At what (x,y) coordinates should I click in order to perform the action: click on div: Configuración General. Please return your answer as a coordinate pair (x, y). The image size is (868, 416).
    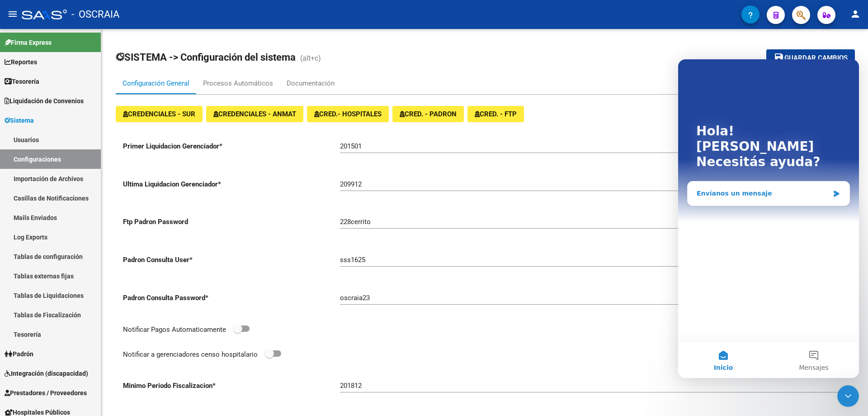
    Looking at the image, I should click on (156, 83).